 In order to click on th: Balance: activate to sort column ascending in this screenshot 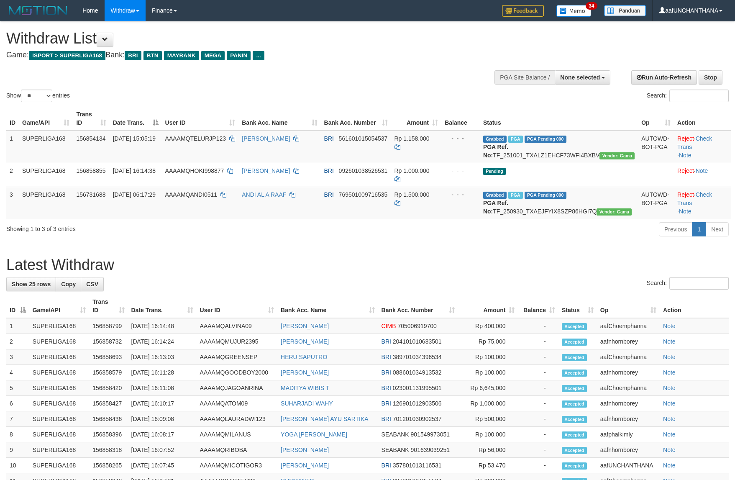, I will do `click(538, 306)`.